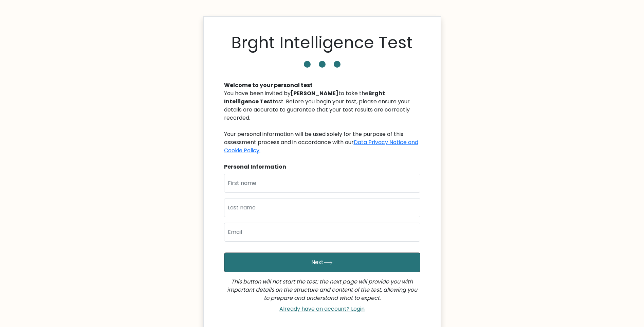  I want to click on h1: Brght Intelligence Test, so click(322, 43).